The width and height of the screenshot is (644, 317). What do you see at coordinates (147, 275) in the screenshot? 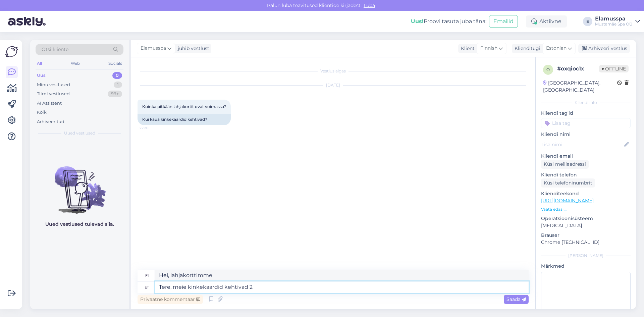
I see `div: fi` at bounding box center [147, 275].